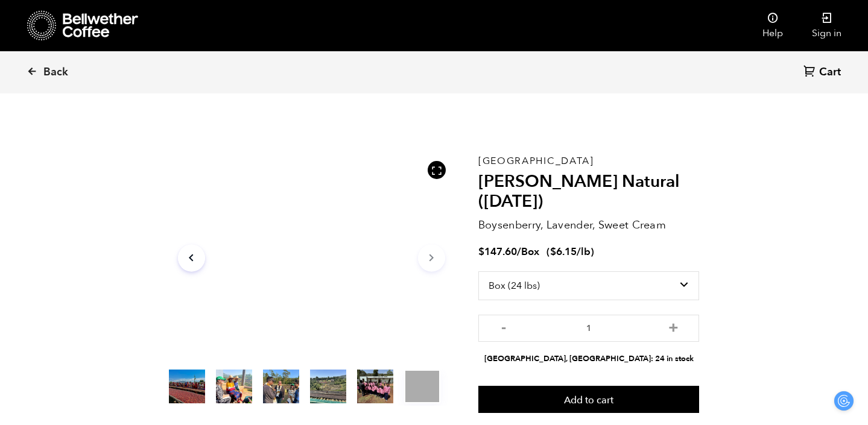  I want to click on a: Cart, so click(823, 72).